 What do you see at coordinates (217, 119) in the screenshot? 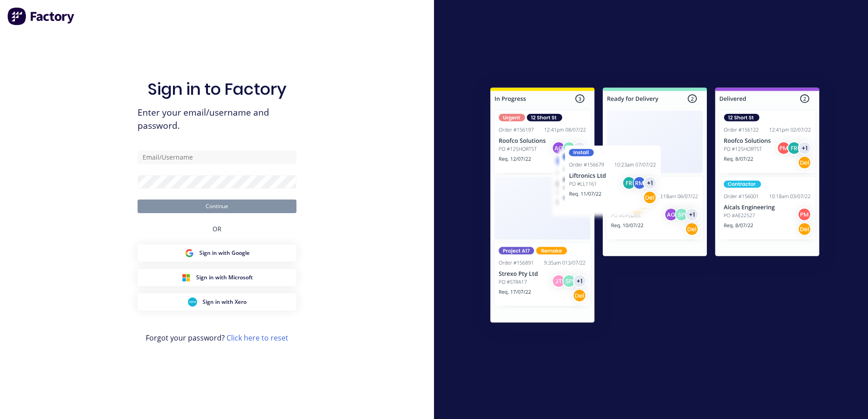
I see `span: Enter your email/username and password.` at bounding box center [217, 119].